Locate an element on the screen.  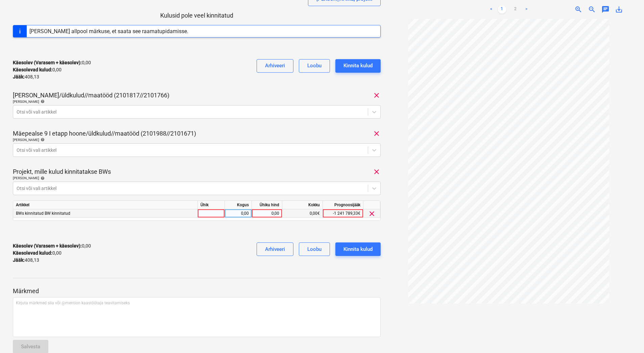
p: Kulusid pole veel kinnitatud is located at coordinates (197, 15).